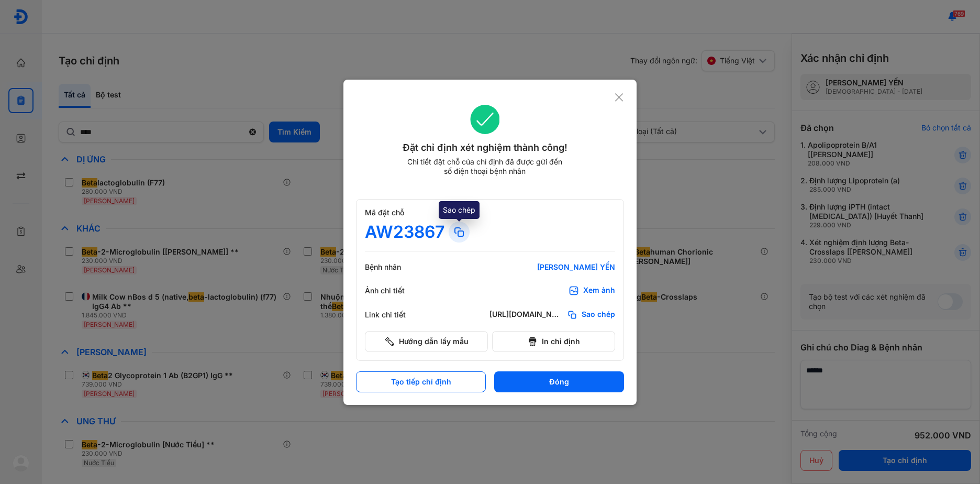 This screenshot has height=484, width=980. What do you see at coordinates (421, 382) in the screenshot?
I see `button: Tạo tiếp chỉ định` at bounding box center [421, 382].